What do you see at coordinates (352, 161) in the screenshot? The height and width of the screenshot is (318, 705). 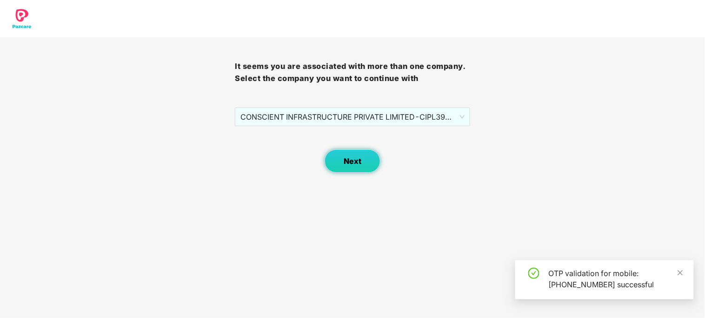 I see `button: Next` at bounding box center [352, 161].